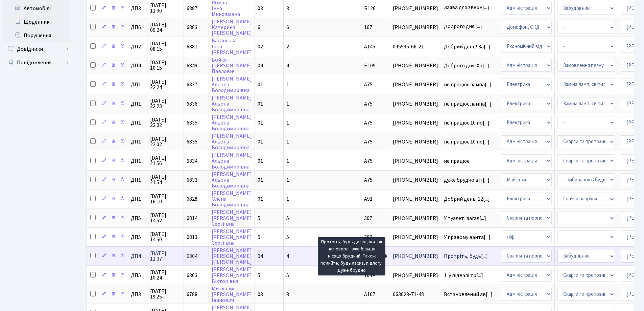 The height and width of the screenshot is (311, 644). I want to click on span: 6788, so click(192, 294).